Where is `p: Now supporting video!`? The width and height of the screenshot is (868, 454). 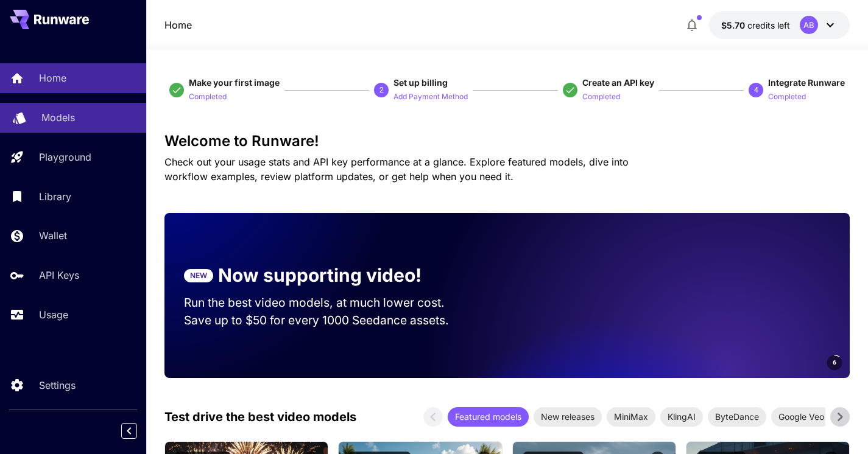
p: Now supporting video! is located at coordinates (320, 275).